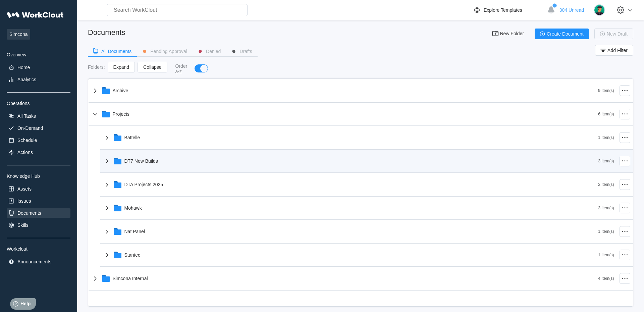 This screenshot has height=312, width=644. I want to click on button: Denied, so click(209, 51).